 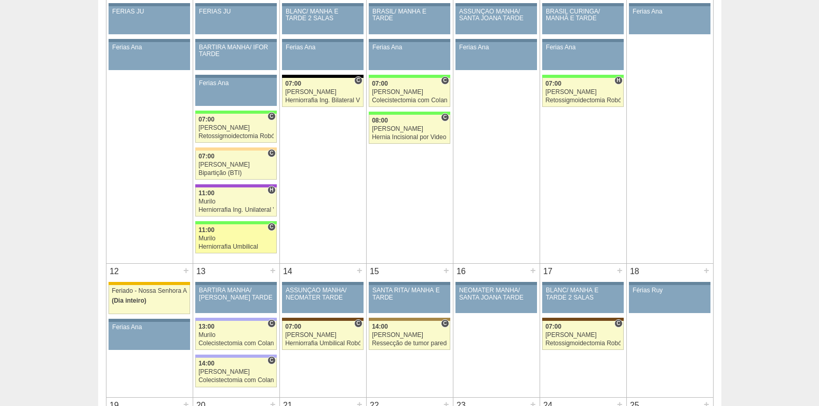 I want to click on span: Hospital, so click(x=618, y=81).